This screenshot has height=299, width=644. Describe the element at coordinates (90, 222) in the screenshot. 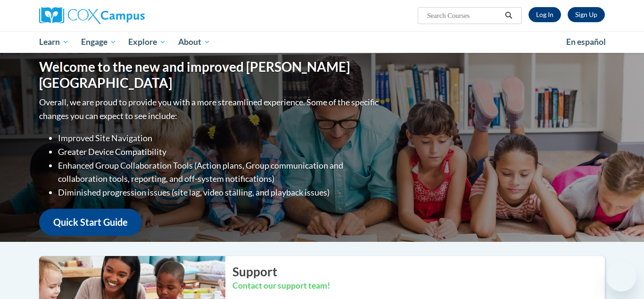

I see `a: Quick Start Guide` at that location.